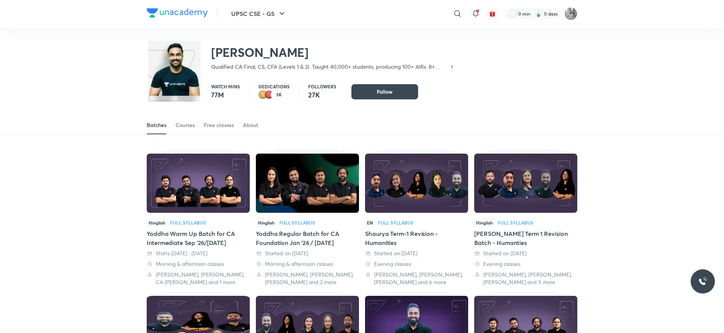  Describe the element at coordinates (322, 86) in the screenshot. I see `p: Followers` at that location.